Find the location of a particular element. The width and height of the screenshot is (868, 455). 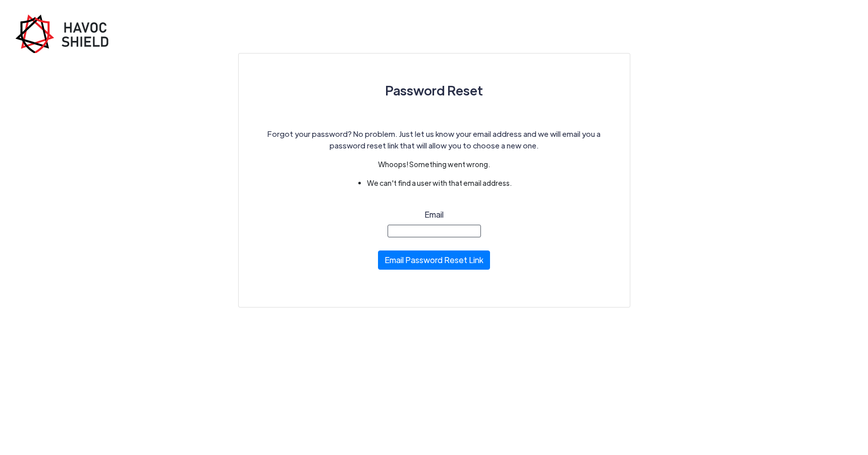

img: havoc-shield-register-logo.png is located at coordinates (66, 34).